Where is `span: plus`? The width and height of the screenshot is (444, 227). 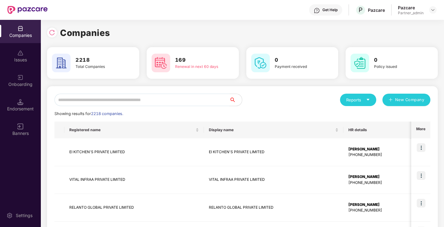 span: plus is located at coordinates (391, 100).